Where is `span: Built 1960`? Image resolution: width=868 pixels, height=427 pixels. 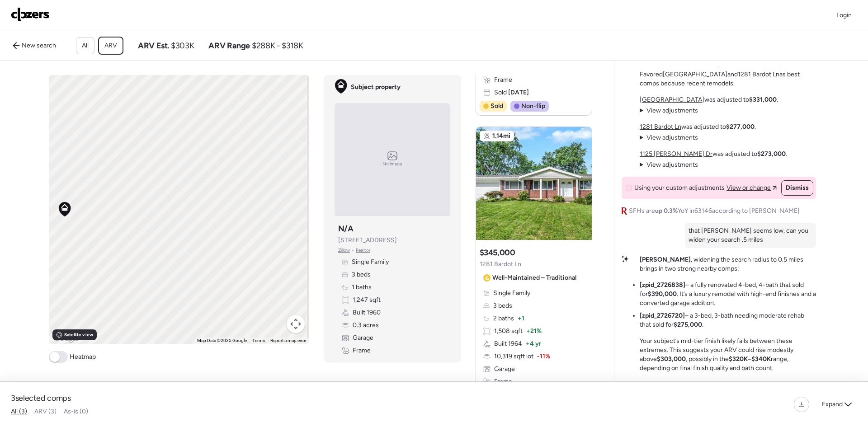 span: Built 1960 is located at coordinates (366, 313).